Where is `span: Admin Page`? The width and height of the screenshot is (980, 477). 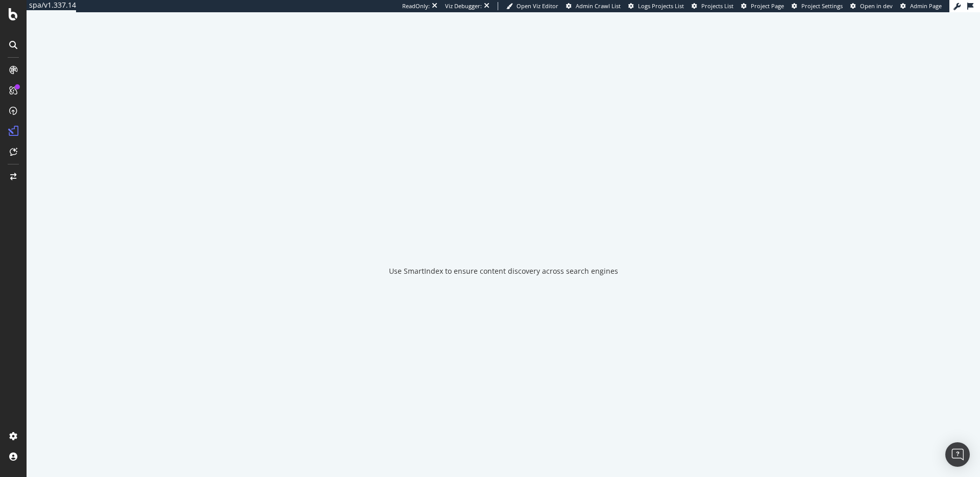 span: Admin Page is located at coordinates (926, 5).